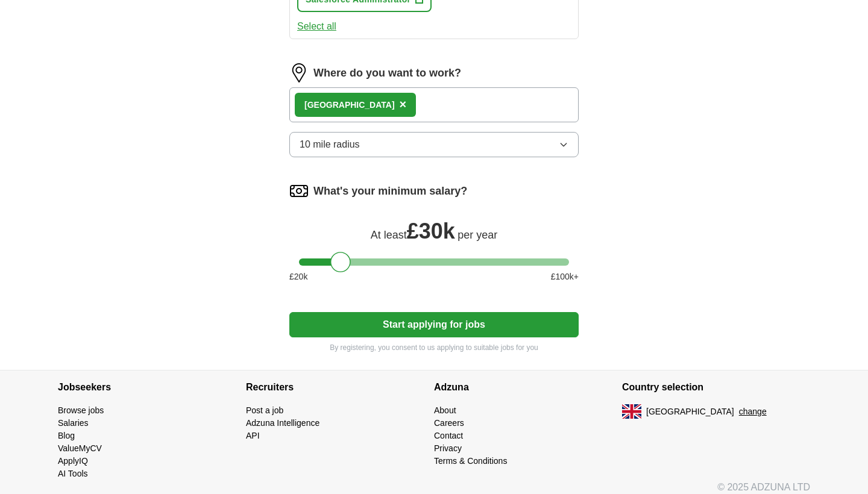  What do you see at coordinates (753, 412) in the screenshot?
I see `button: change` at bounding box center [753, 412].